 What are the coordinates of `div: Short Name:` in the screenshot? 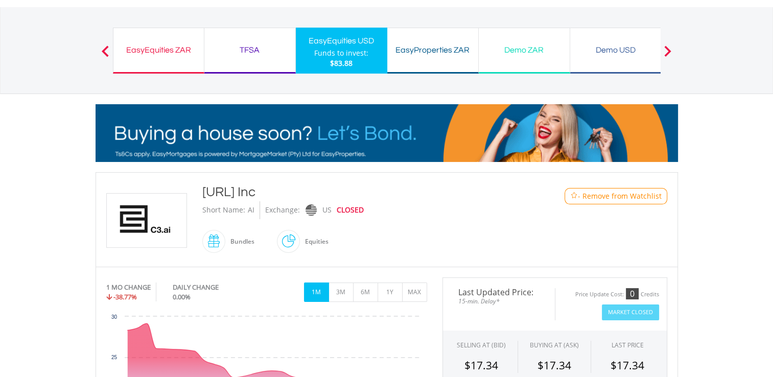 It's located at (224, 210).